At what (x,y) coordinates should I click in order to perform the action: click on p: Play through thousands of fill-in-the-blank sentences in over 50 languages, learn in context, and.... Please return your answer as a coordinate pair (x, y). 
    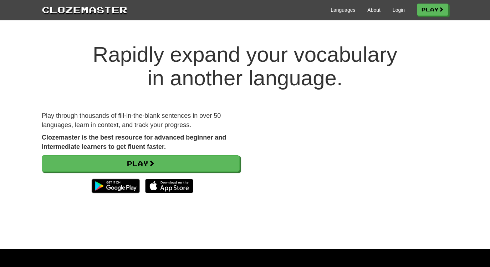
    Looking at the image, I should click on (141, 120).